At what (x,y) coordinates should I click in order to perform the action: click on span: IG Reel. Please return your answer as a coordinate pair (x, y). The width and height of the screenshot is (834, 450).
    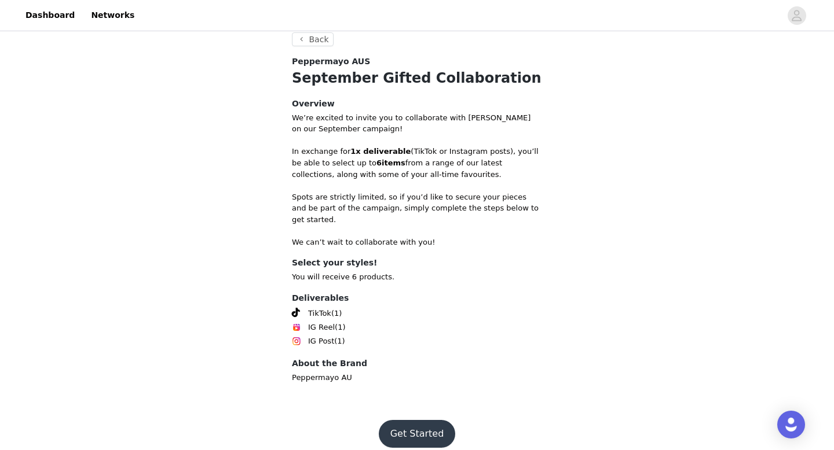
    Looking at the image, I should click on (321, 328).